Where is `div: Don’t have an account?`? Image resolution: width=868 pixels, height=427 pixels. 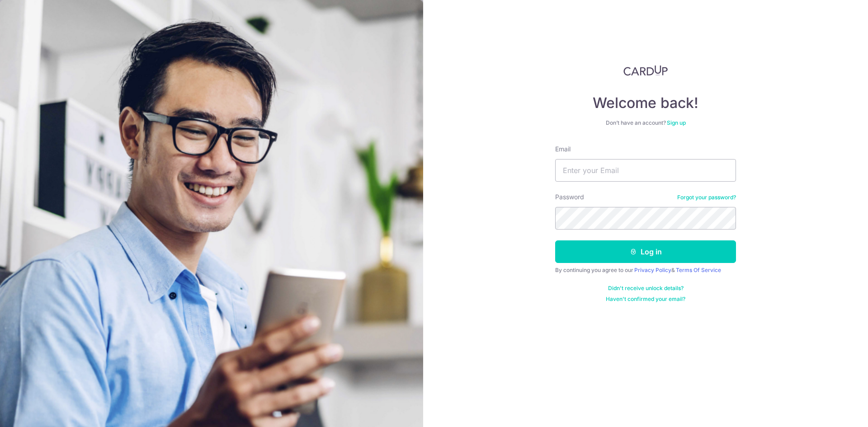
div: Don’t have an account? is located at coordinates (645, 123).